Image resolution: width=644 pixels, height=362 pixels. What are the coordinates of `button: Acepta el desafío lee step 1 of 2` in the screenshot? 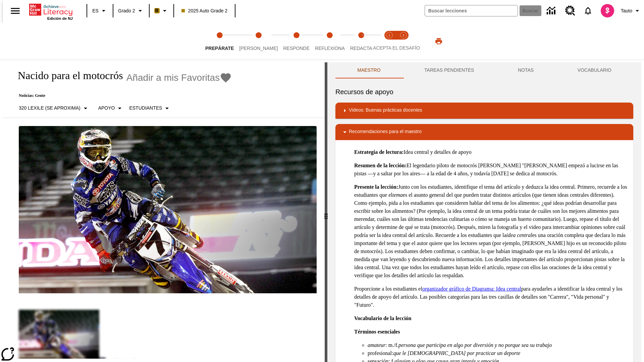 It's located at (389, 41).